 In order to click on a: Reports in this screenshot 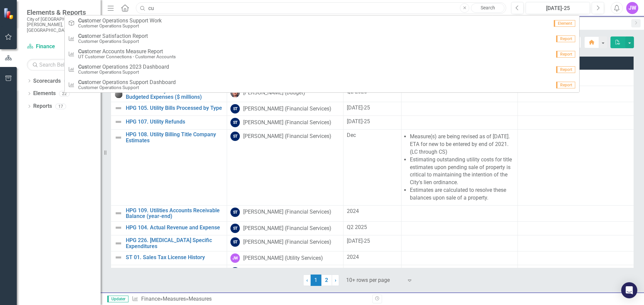, I will do `click(43, 106)`.